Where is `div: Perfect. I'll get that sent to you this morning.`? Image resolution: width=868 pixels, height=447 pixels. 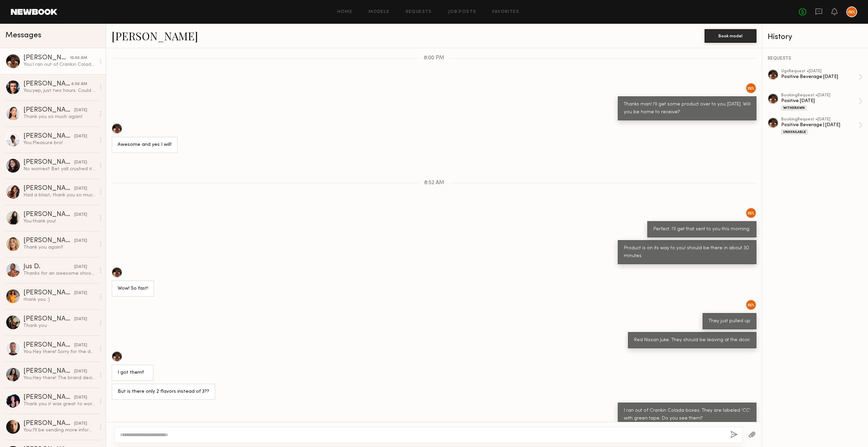
div: Perfect. I'll get that sent to you this morning. is located at coordinates (702, 229).